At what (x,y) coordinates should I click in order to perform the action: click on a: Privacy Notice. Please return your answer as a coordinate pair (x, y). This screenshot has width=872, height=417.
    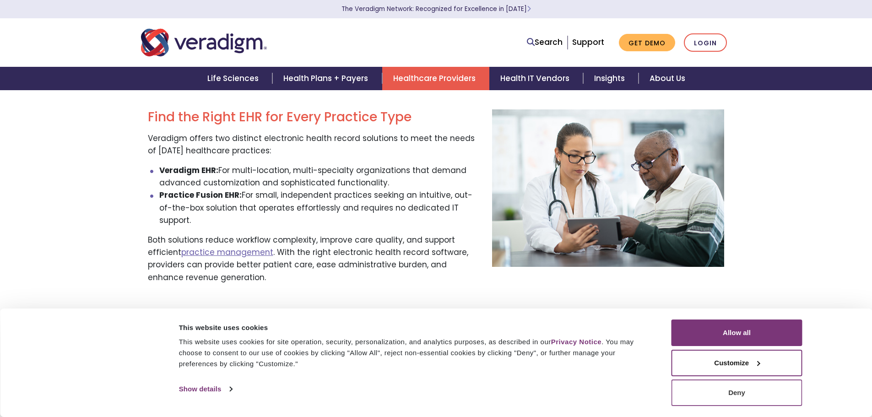
    Looking at the image, I should click on (576, 342).